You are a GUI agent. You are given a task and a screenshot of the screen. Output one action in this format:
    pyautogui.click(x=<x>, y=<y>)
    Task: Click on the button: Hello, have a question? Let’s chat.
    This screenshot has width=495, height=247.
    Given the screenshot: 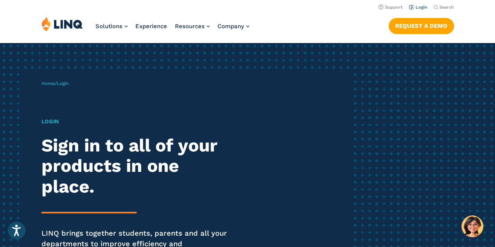 What is the action you would take?
    pyautogui.click(x=473, y=226)
    